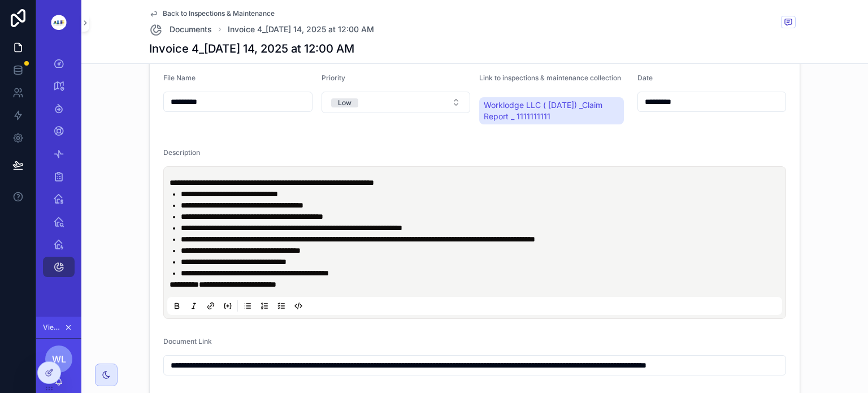  I want to click on a: Back to Inspections & Maintenance, so click(212, 14).